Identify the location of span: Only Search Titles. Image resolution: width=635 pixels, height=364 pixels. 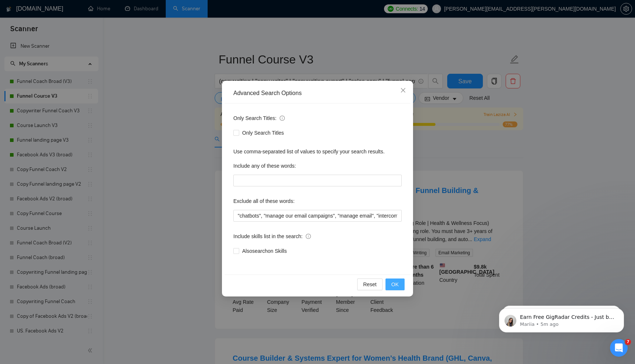
(263, 133).